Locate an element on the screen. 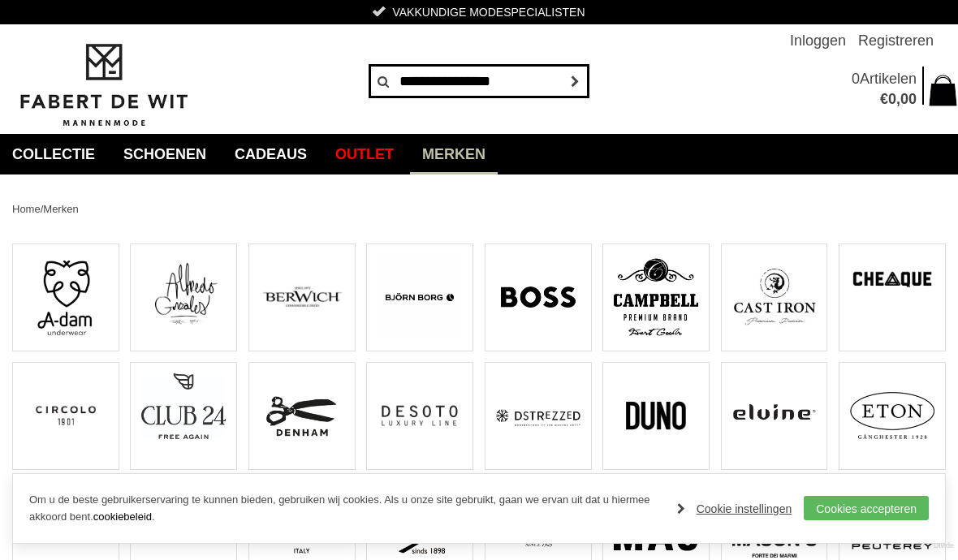  img: Desoto is located at coordinates (419, 415).